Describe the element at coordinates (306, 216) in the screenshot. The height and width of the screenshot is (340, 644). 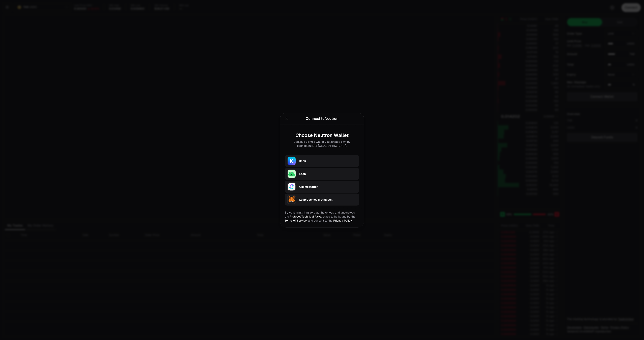
I see `a: Protocol Technical Risks,` at that location.